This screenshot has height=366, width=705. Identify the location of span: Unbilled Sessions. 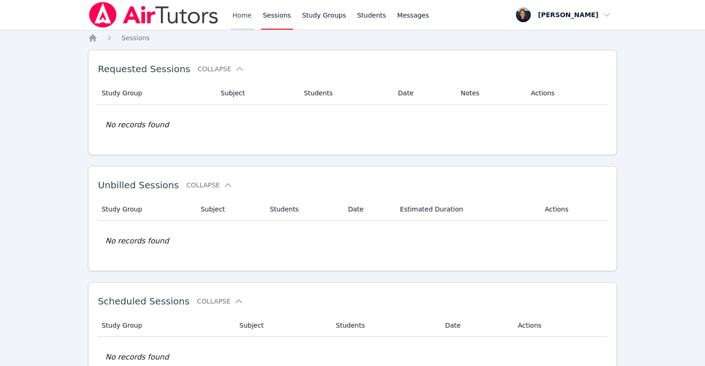
(138, 185).